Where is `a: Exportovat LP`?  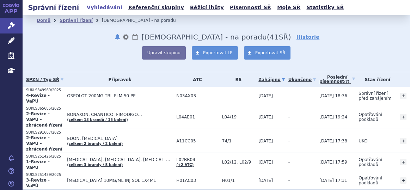
a: Exportovat LP is located at coordinates (215, 53).